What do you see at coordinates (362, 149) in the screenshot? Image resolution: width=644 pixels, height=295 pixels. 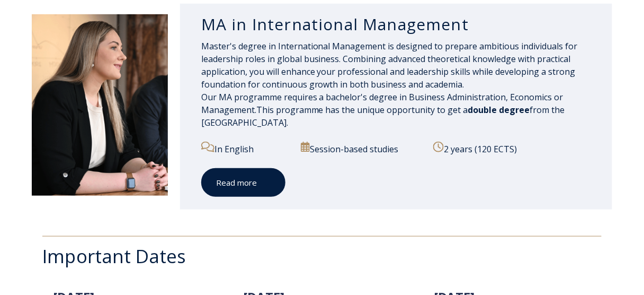 I see `p: Session-based studies` at bounding box center [362, 149].